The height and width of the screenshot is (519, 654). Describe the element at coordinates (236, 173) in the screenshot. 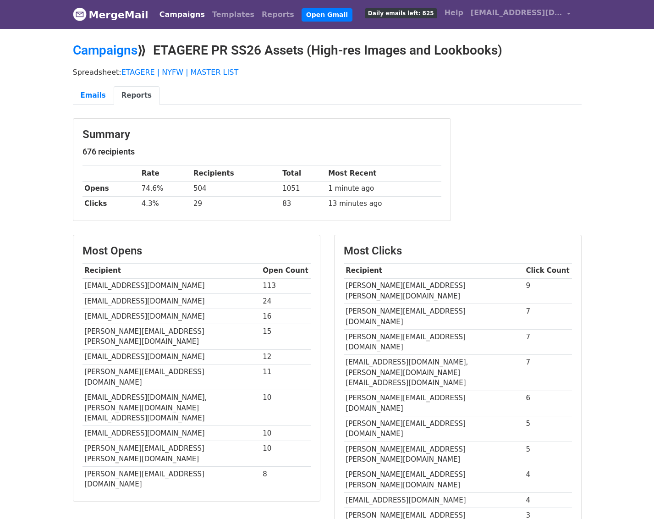

I see `th: Recipients` at that location.